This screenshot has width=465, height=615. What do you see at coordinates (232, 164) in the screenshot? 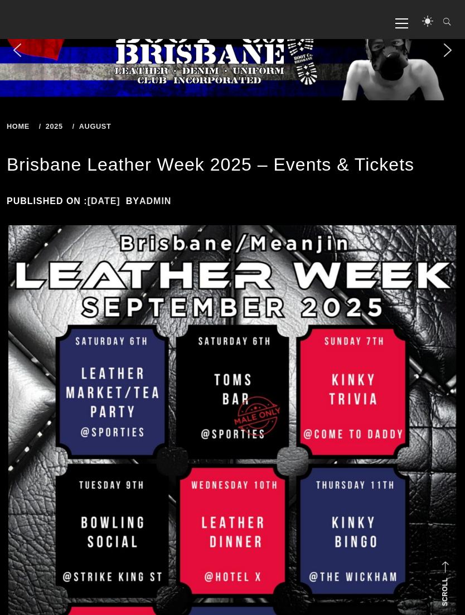
I see `h1: Brisbane Leather Week 2025 – Events & Tickets` at bounding box center [232, 164].